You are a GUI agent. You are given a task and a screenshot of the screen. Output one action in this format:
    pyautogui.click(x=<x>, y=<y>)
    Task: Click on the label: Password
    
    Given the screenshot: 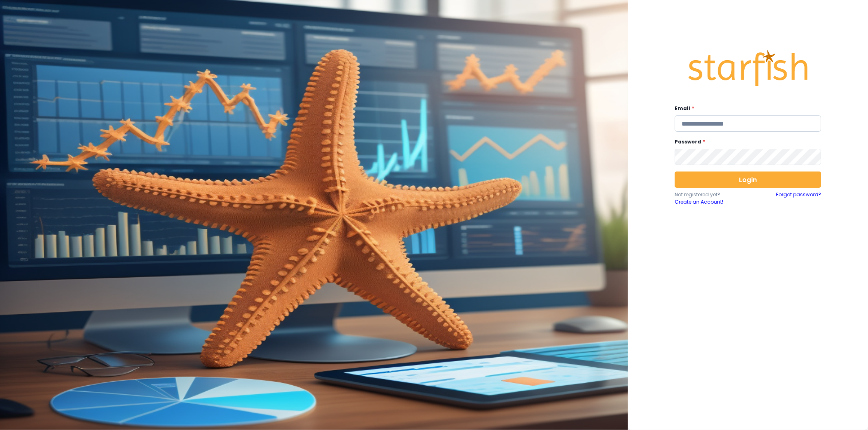 What is the action you would take?
    pyautogui.click(x=745, y=142)
    